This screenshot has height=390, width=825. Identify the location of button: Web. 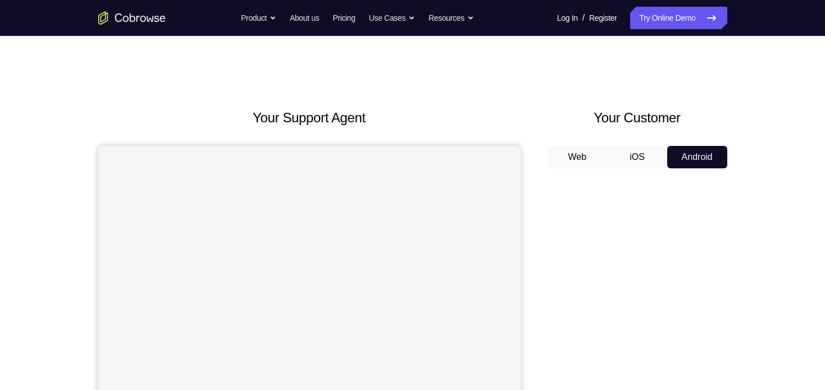
(577, 157).